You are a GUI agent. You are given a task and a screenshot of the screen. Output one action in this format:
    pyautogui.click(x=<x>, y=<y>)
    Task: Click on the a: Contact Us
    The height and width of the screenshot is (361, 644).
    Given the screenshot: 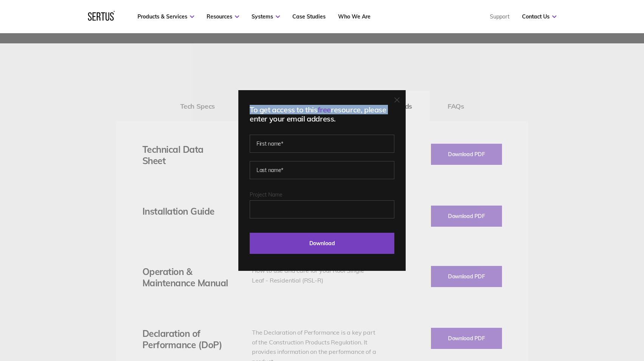 What is the action you would take?
    pyautogui.click(x=539, y=17)
    